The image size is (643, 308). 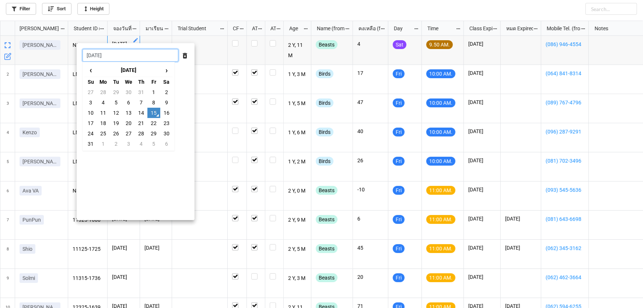 What do you see at coordinates (154, 102) in the screenshot?
I see `td: 8` at bounding box center [154, 102].